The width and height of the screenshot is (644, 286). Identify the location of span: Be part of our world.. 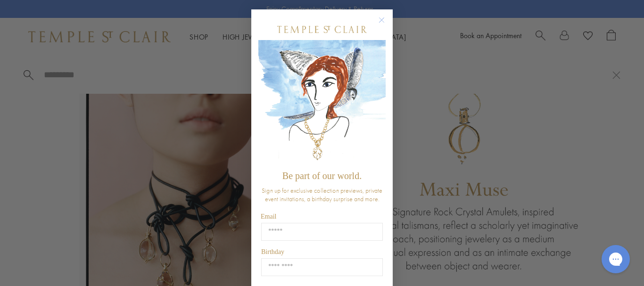
(322, 176).